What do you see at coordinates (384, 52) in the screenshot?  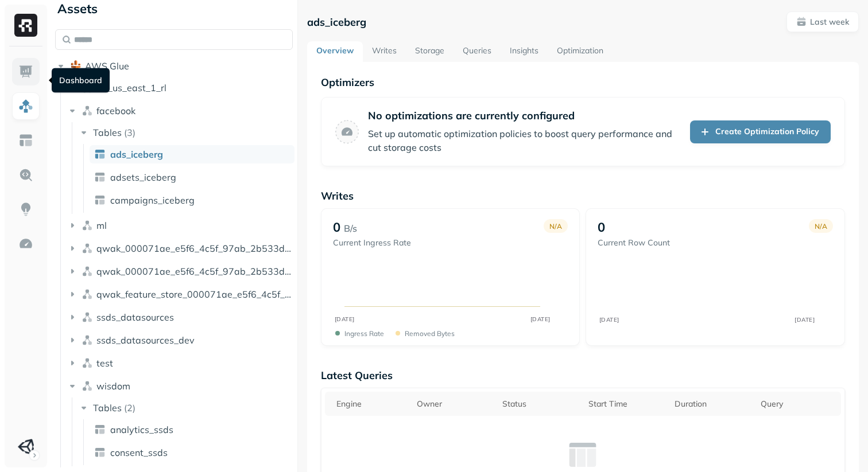 I see `a: Writes` at bounding box center [384, 52].